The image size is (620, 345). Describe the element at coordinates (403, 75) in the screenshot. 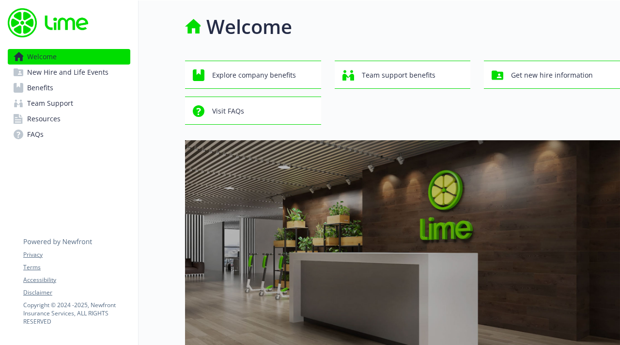

I see `button: Team support benefits` at that location.